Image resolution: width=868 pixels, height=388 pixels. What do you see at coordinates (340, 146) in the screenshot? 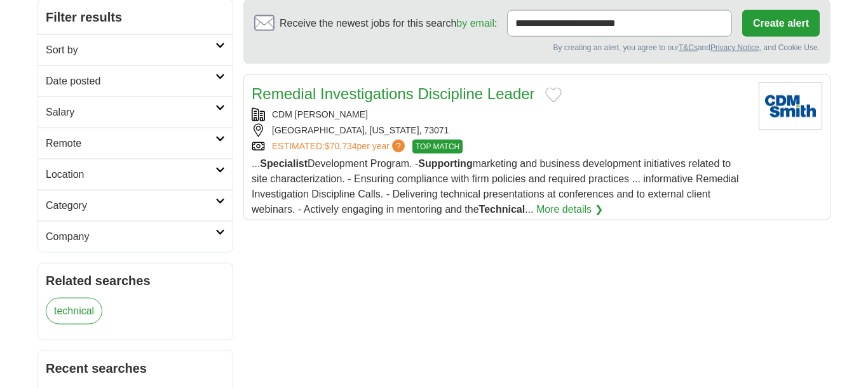
I see `span: $70,734` at bounding box center [340, 146].